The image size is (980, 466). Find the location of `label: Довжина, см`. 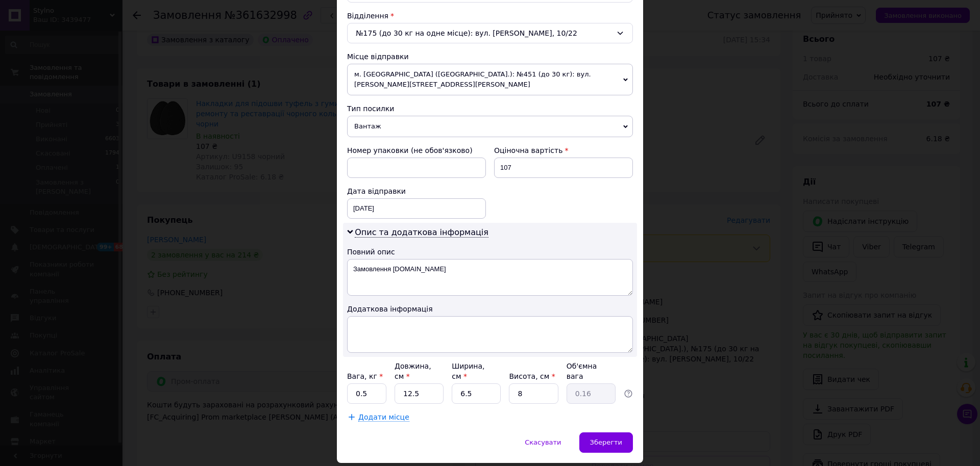

label: Довжина, см is located at coordinates (413, 371).